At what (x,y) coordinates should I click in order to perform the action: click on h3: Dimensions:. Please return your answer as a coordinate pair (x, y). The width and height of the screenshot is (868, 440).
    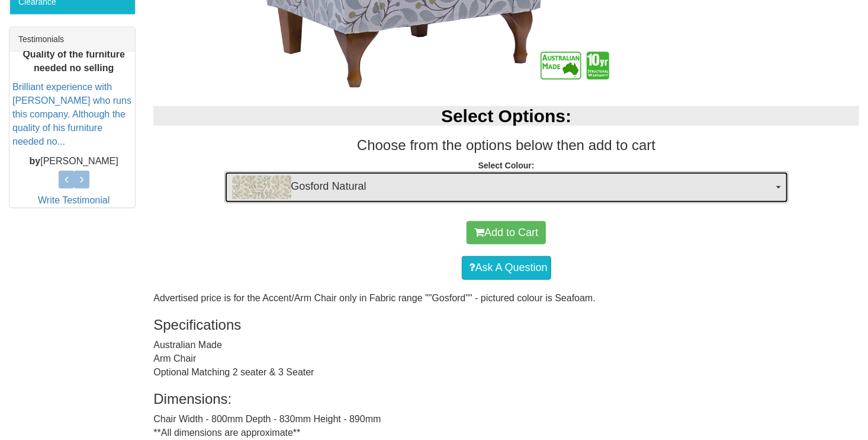
    Looking at the image, I should click on (506, 399).